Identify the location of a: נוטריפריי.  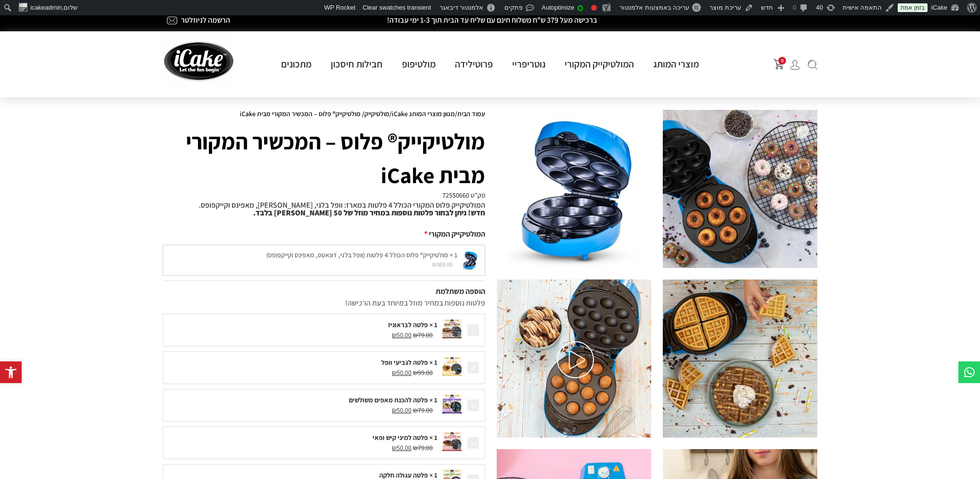
(529, 64).